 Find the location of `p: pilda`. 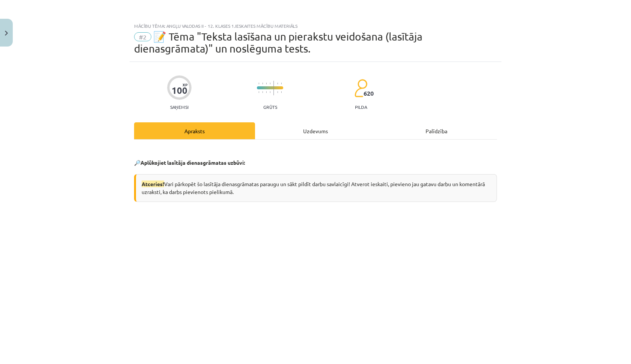

p: pilda is located at coordinates (361, 107).